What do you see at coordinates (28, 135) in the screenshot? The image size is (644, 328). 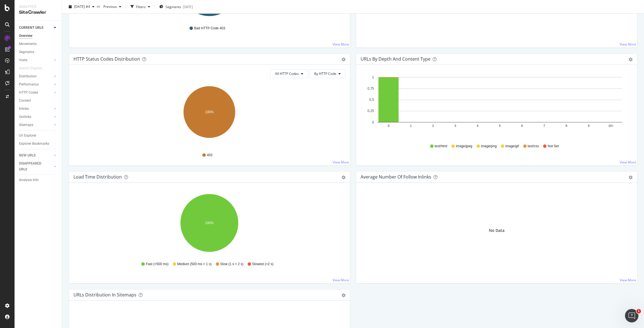 I see `div: Url Explorer` at bounding box center [28, 135].